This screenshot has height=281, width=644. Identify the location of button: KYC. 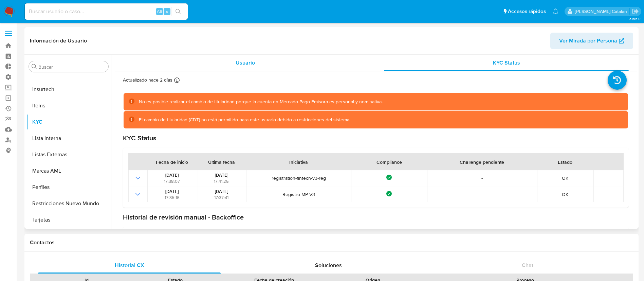
(69, 122).